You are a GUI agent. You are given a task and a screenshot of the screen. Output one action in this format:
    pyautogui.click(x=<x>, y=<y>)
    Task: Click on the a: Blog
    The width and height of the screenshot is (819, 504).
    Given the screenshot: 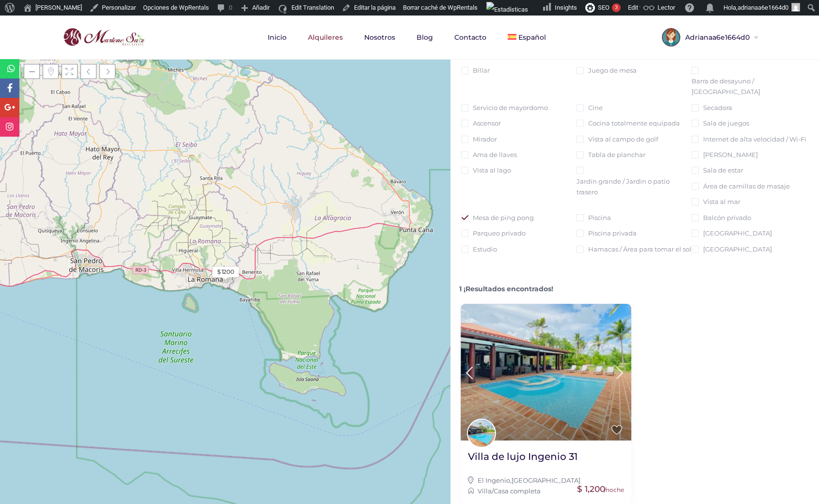 What is the action you would take?
    pyautogui.click(x=424, y=37)
    